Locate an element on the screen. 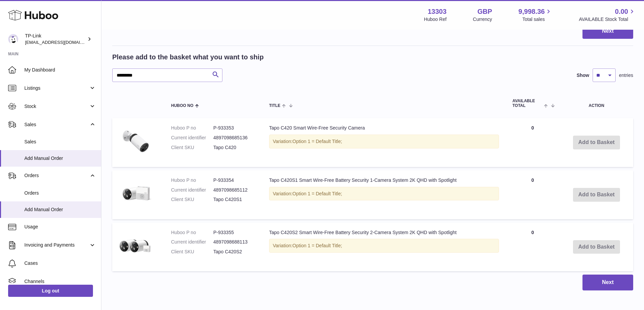  a: Log out is located at coordinates (50, 291).